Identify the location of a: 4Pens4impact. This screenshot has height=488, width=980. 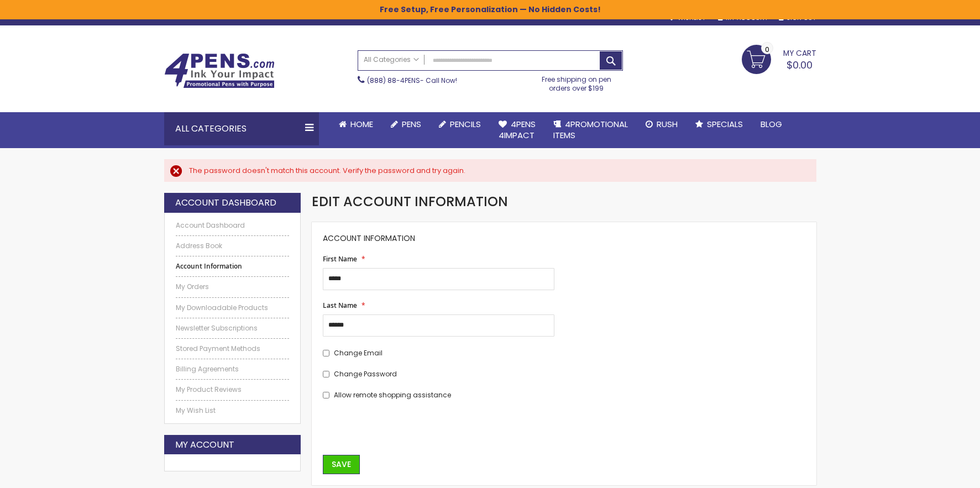
(517, 130).